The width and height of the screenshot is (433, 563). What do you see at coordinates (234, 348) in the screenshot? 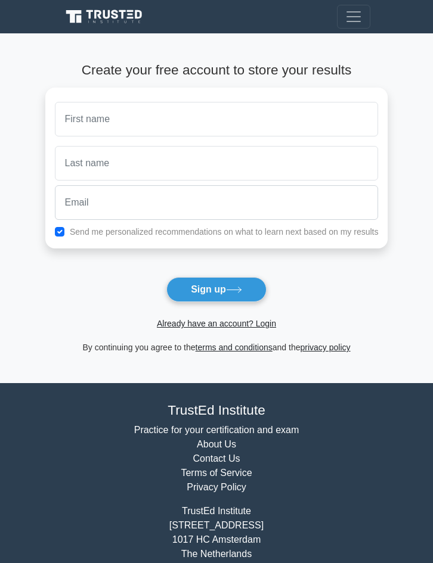
I see `a: terms and conditions` at bounding box center [234, 348].